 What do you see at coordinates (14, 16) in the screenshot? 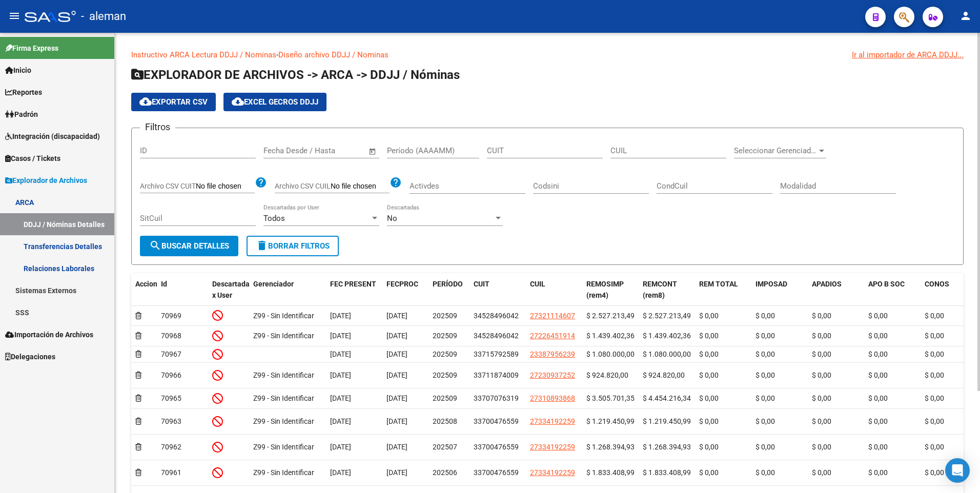
I see `mat-icon: menu` at bounding box center [14, 16].